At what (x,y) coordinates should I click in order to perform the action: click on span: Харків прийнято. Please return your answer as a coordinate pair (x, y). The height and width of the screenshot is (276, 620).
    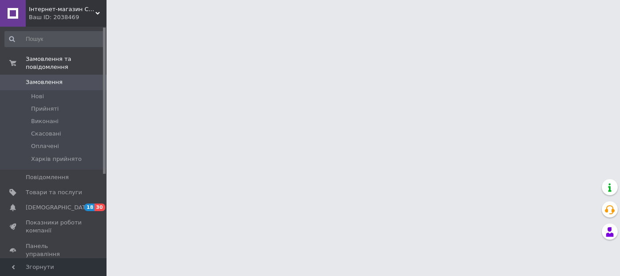
    Looking at the image, I should click on (56, 159).